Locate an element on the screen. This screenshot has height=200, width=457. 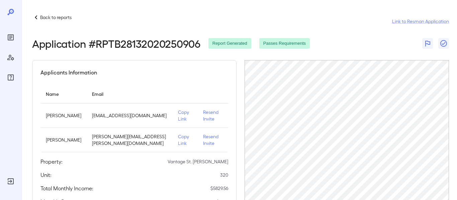
button: Close Report is located at coordinates (443, 43).